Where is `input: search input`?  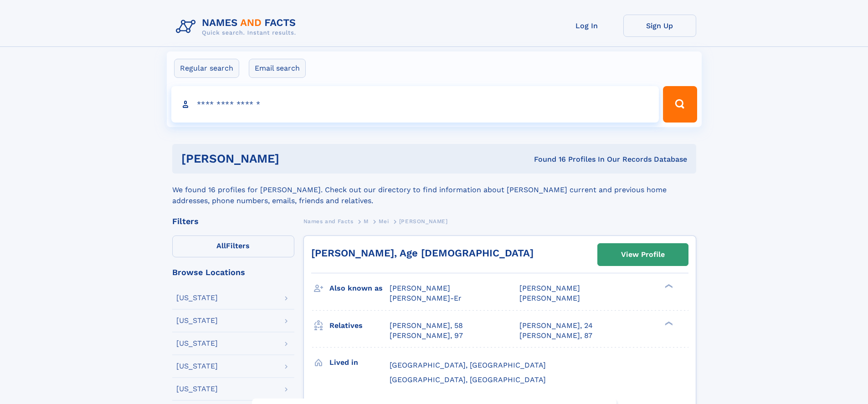 input: search input is located at coordinates (415, 104).